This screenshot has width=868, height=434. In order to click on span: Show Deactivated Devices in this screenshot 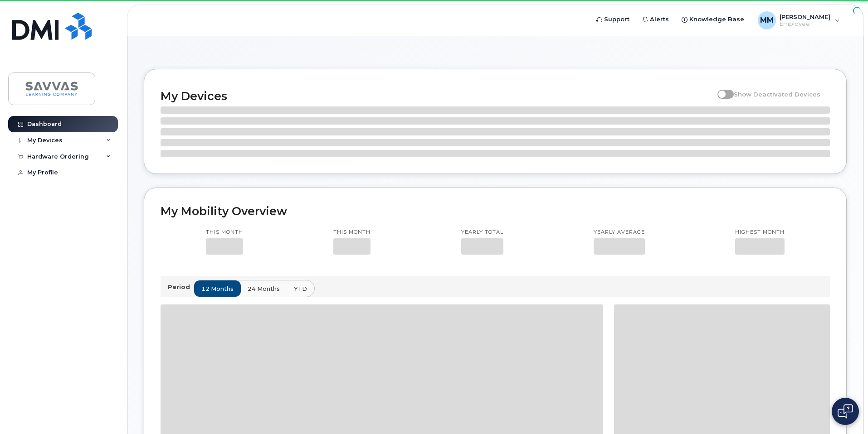, I will do `click(777, 94)`.